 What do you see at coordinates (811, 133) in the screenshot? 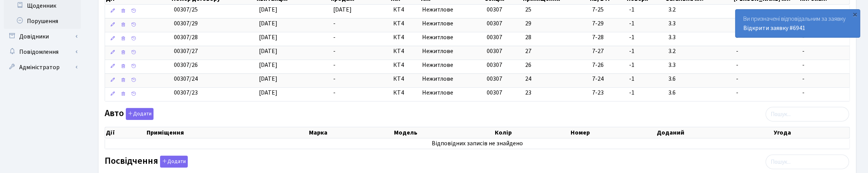
I see `th: Угода` at bounding box center [811, 133].